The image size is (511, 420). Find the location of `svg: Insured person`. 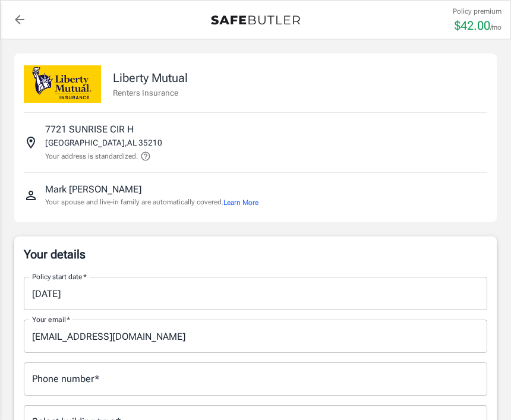

svg: Insured person is located at coordinates (31, 195).